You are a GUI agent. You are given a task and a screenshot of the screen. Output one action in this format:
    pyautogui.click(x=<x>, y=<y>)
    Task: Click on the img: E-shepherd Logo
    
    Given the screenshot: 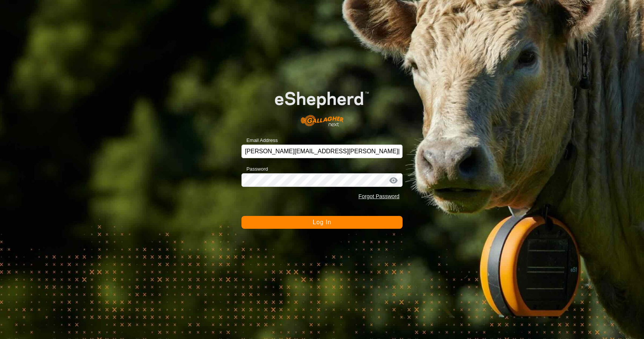 What is the action you would take?
    pyautogui.click(x=322, y=105)
    